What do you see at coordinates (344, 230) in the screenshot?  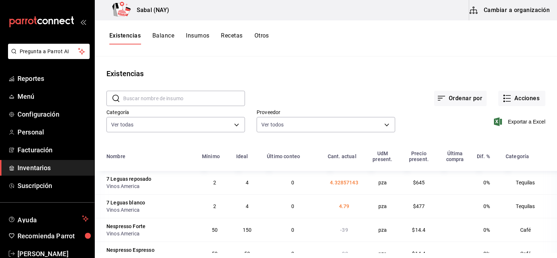 I see `span: -39` at bounding box center [344, 230].